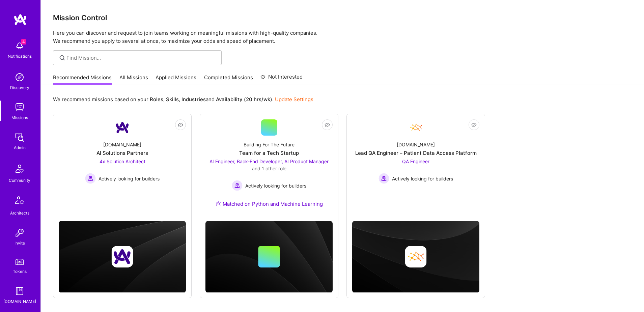 The image size is (644, 312). I want to click on img: logo, so click(21, 20).